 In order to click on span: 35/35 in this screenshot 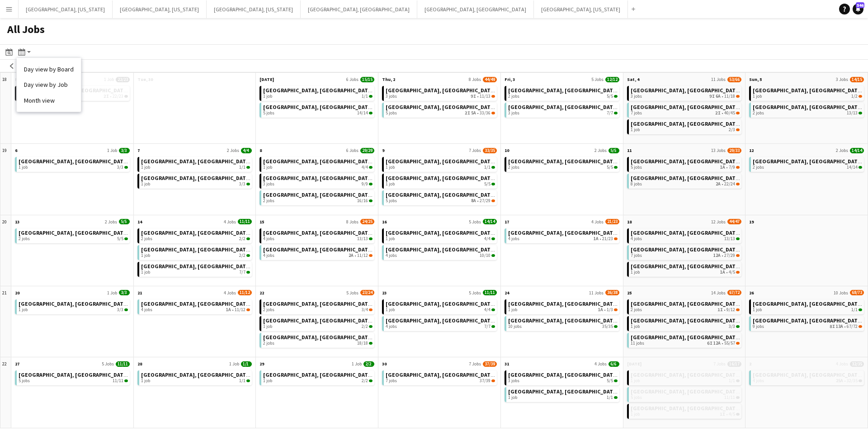, I will do `click(608, 326)`.